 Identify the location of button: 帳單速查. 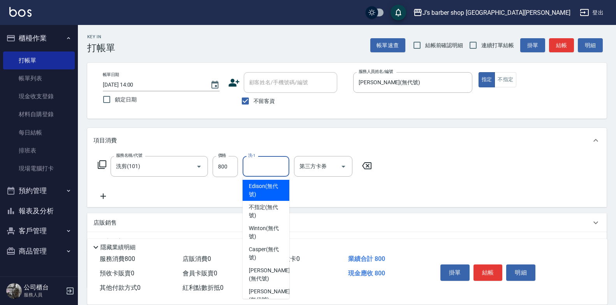
(388, 45).